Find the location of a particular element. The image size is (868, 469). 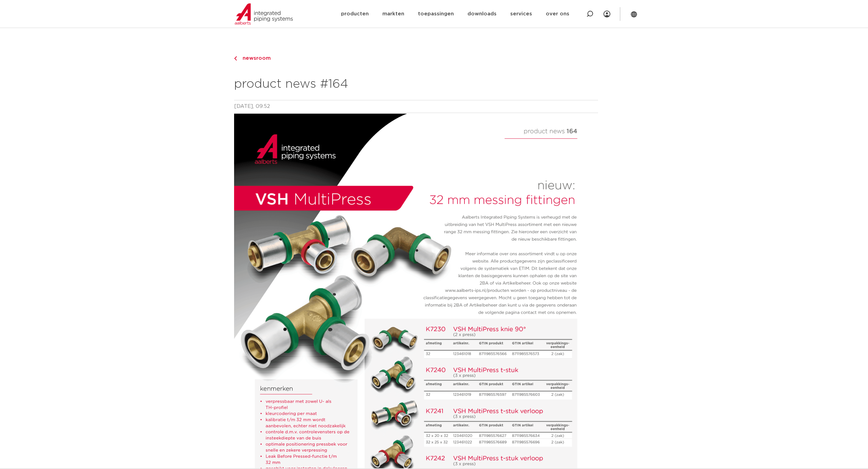

h2: product news #164 is located at coordinates (416, 84).